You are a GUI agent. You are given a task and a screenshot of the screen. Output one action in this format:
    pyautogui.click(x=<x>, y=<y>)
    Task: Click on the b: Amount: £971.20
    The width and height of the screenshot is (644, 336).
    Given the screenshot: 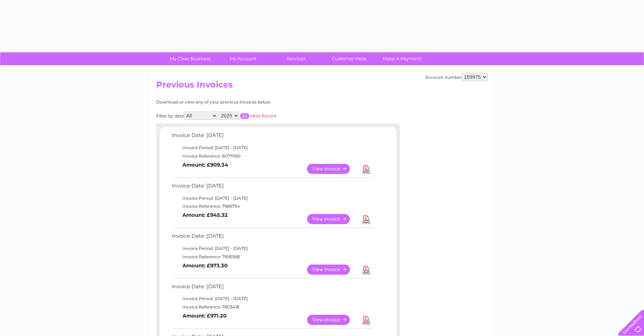 What is the action you would take?
    pyautogui.click(x=205, y=316)
    